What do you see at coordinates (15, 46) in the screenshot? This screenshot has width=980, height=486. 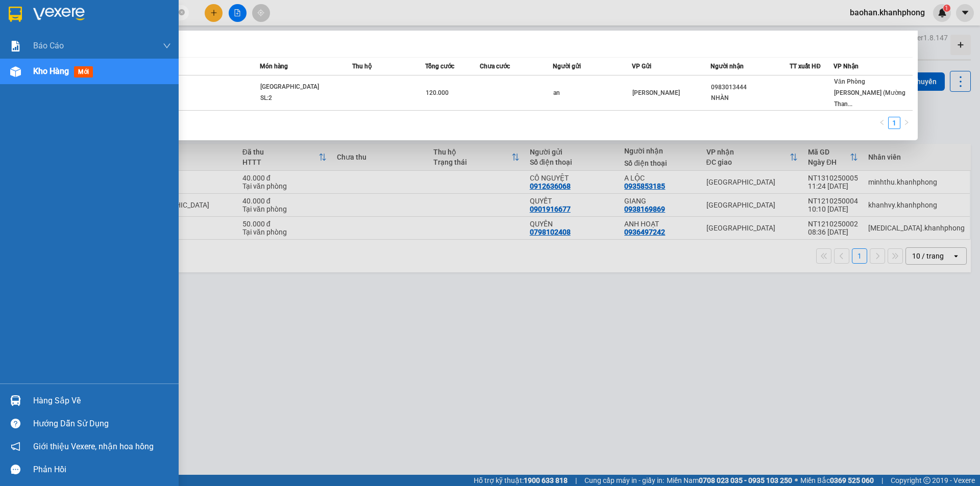 I see `img: solution-icon` at bounding box center [15, 46].